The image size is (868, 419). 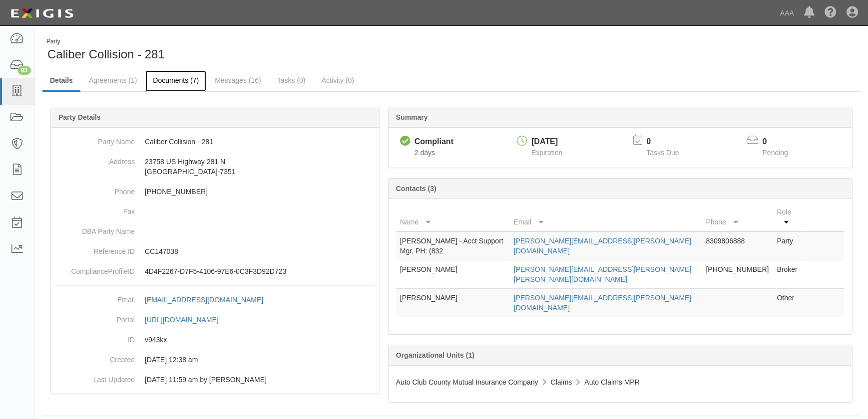 I want to click on span: Auto Club County Mutual Insurance Company, so click(x=467, y=382).